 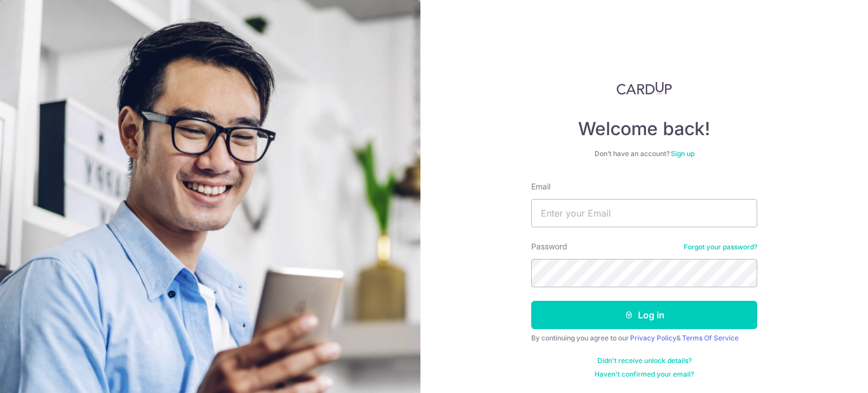 What do you see at coordinates (645, 154) in the screenshot?
I see `div: Don’t have an account?` at bounding box center [645, 154].